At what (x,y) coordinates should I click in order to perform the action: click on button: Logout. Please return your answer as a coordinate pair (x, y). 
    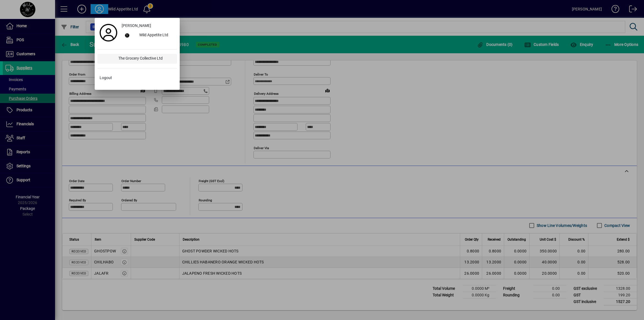
    Looking at the image, I should click on (137, 78).